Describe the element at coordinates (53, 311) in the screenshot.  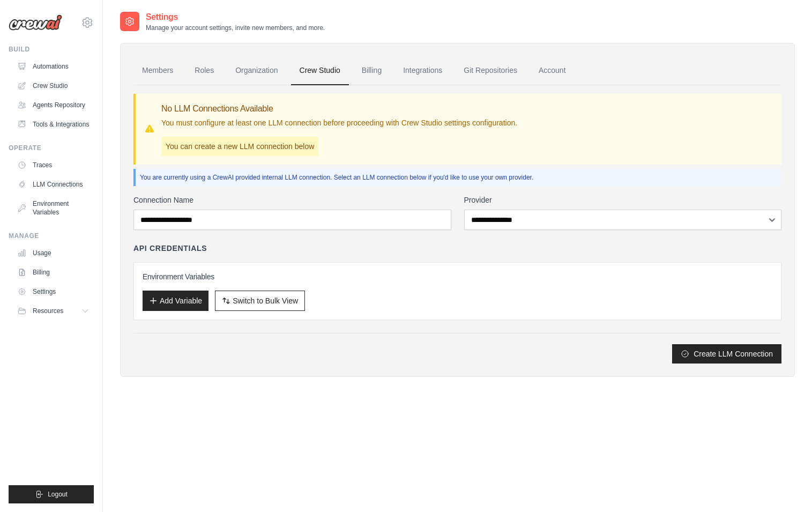
I see `button: Resources` at that location.